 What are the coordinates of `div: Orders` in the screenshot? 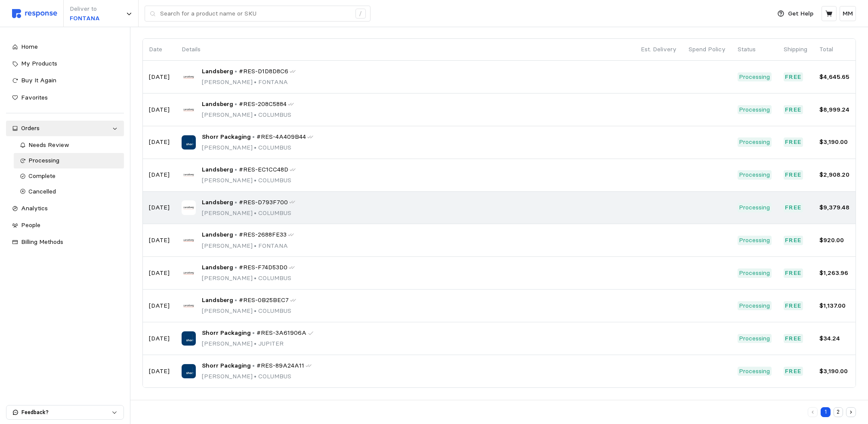 It's located at (65, 128).